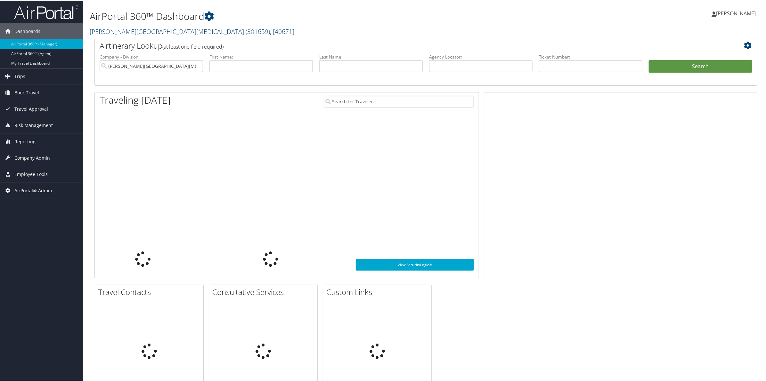 Image resolution: width=766 pixels, height=381 pixels. Describe the element at coordinates (32, 158) in the screenshot. I see `span: Company Admin` at that location.